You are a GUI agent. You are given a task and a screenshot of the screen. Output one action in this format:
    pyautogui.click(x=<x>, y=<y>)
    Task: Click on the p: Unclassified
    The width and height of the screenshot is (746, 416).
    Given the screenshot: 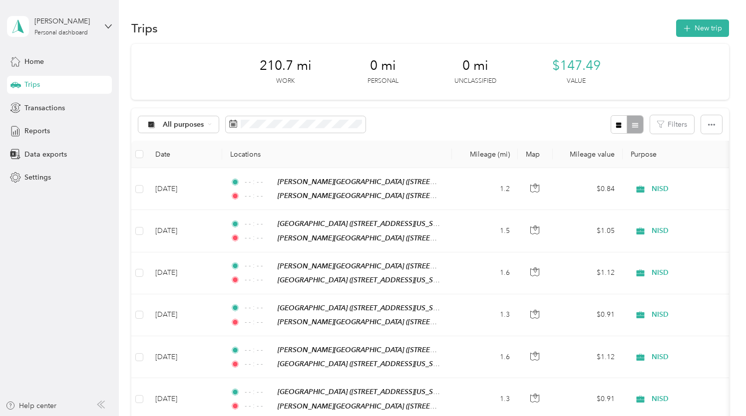 What is the action you would take?
    pyautogui.click(x=475, y=81)
    